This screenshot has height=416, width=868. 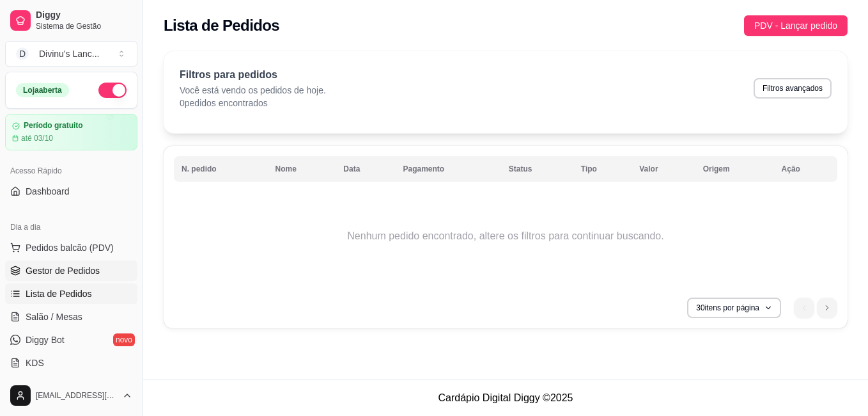 I want to click on p: 0 pedidos encontrados, so click(x=252, y=103).